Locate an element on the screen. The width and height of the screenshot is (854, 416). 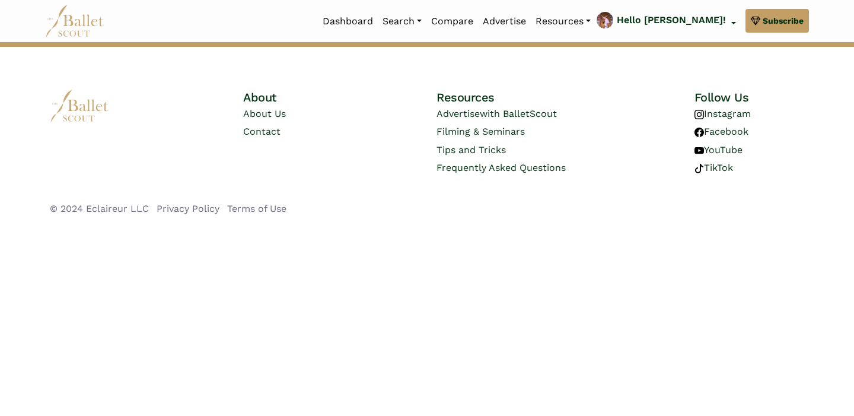
a: Frequently Asked Questions is located at coordinates (501, 167).